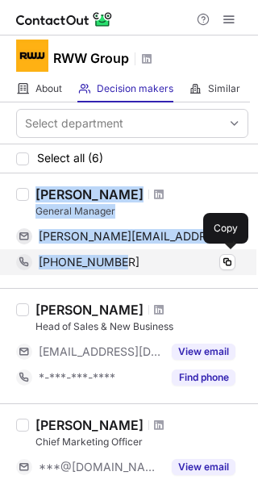 The width and height of the screenshot is (258, 484). What do you see at coordinates (32, 56) in the screenshot?
I see `img: 211df6c1e4a8d0ced7977ebe1b3e8ace` at bounding box center [32, 56].